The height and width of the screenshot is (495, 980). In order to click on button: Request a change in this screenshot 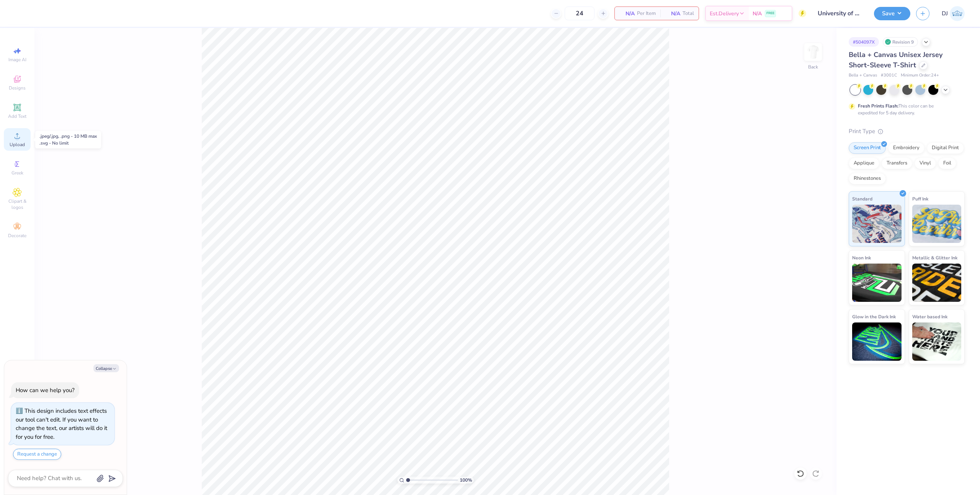, I will do `click(37, 455)`.